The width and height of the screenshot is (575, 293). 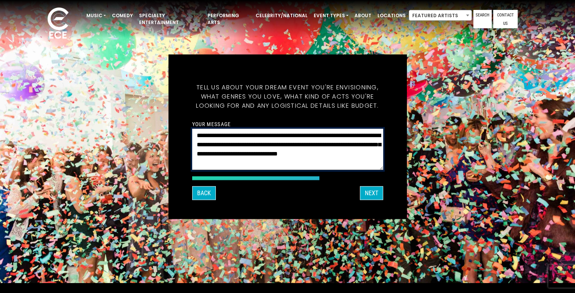 What do you see at coordinates (58, 24) in the screenshot?
I see `img: ece_new_logo_whitev2-1.png` at bounding box center [58, 24].